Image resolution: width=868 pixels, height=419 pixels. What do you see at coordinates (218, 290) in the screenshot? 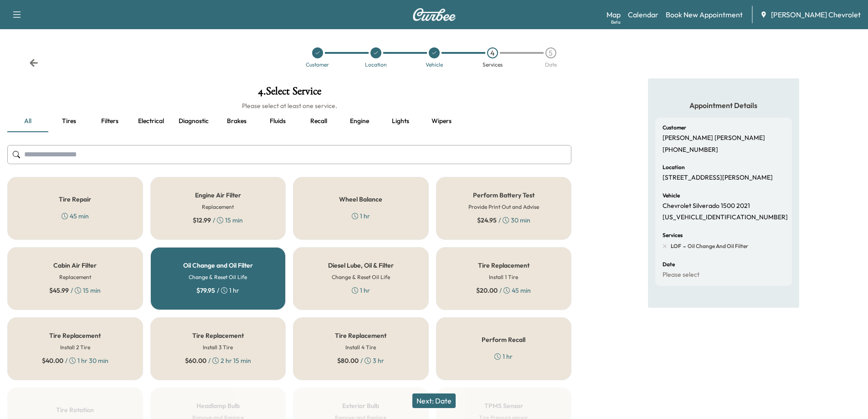
I see `div: / 1 hr` at bounding box center [218, 290].